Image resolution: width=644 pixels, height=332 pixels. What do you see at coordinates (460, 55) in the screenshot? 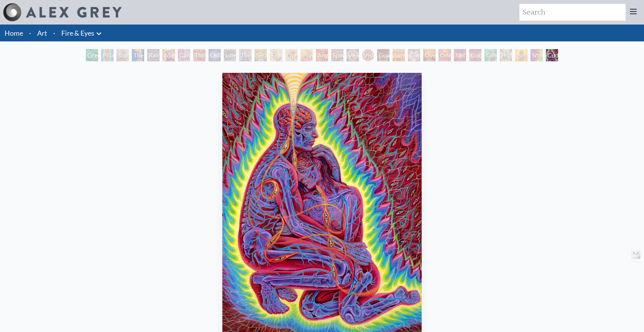
I see `div: Net of Being` at bounding box center [460, 55].